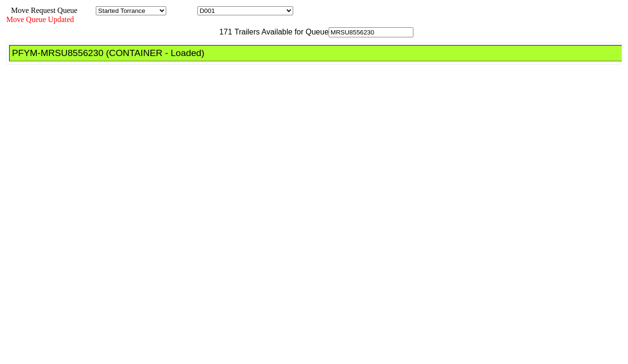 Image resolution: width=628 pixels, height=364 pixels. Describe the element at coordinates (86, 10) in the screenshot. I see `span: Area` at that location.